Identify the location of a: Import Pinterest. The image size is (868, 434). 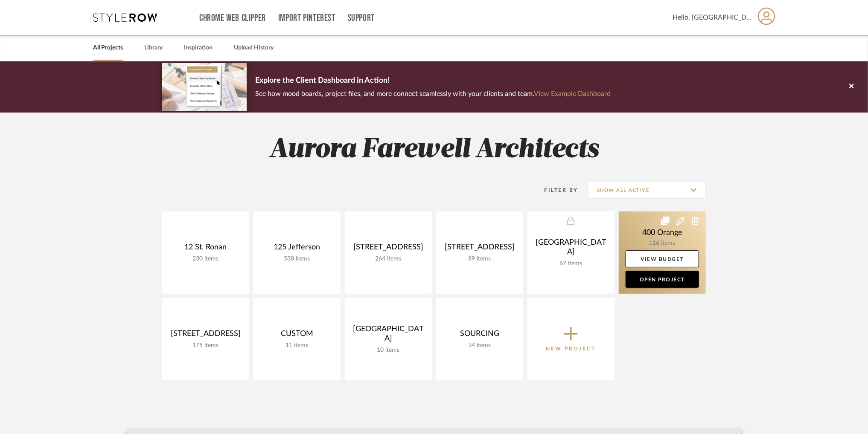
(307, 18).